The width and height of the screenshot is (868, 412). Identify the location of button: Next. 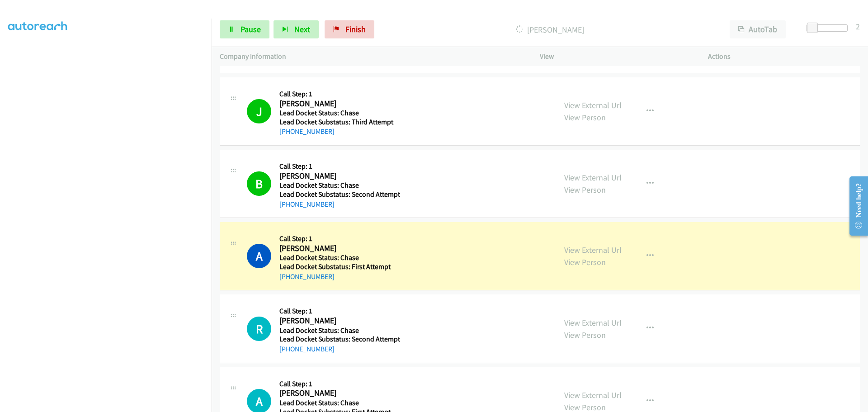
(296, 29).